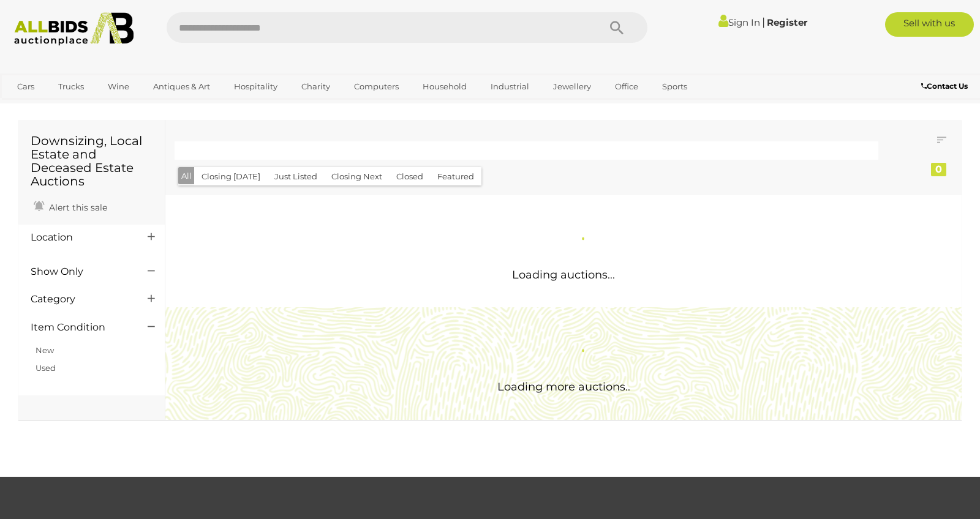  What do you see at coordinates (92, 161) in the screenshot?
I see `h1: Downsizing, Local Estate and Deceased Estate Auctions` at bounding box center [92, 161].